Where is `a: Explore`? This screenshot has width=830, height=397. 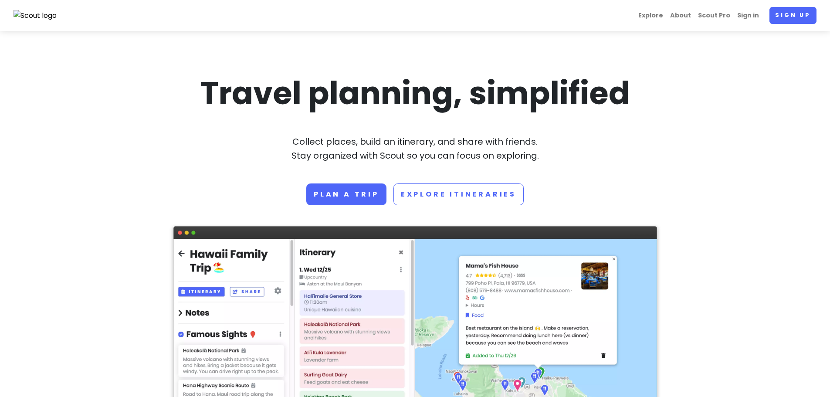 a: Explore is located at coordinates (651, 15).